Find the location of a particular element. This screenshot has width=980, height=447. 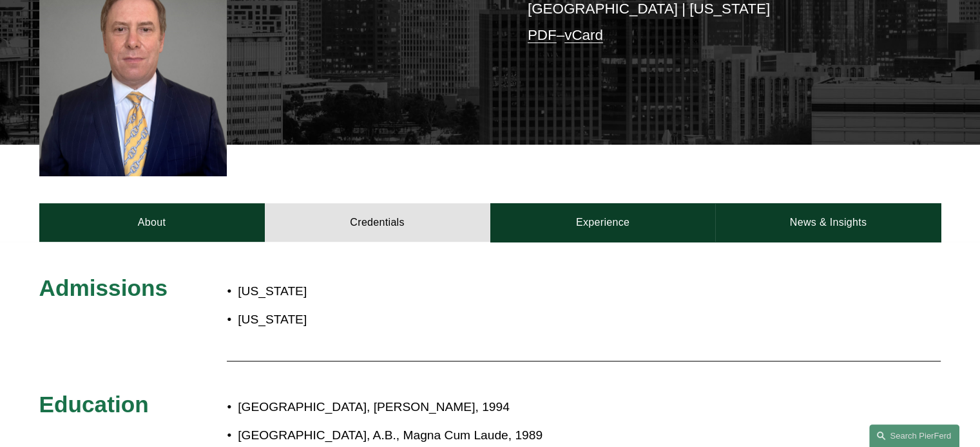

a: Experience is located at coordinates (603, 223).